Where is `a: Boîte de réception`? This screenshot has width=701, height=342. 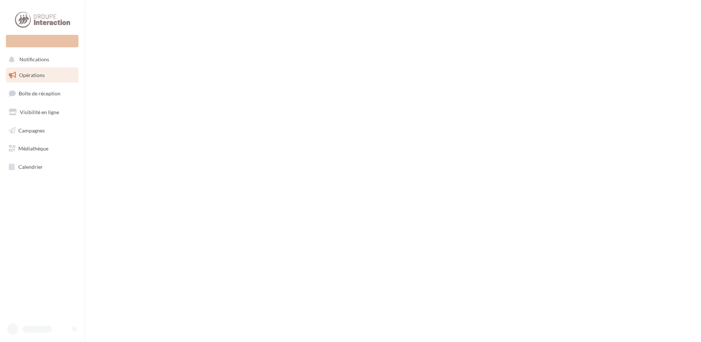
a: Boîte de réception is located at coordinates (42, 93).